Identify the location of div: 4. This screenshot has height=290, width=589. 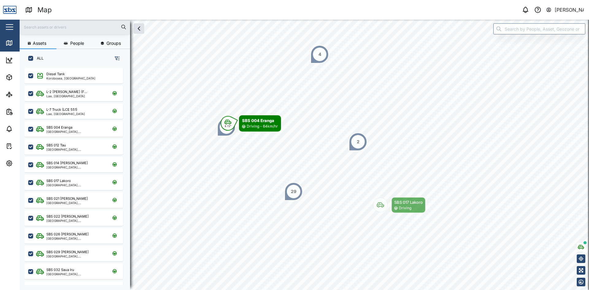
(320, 54).